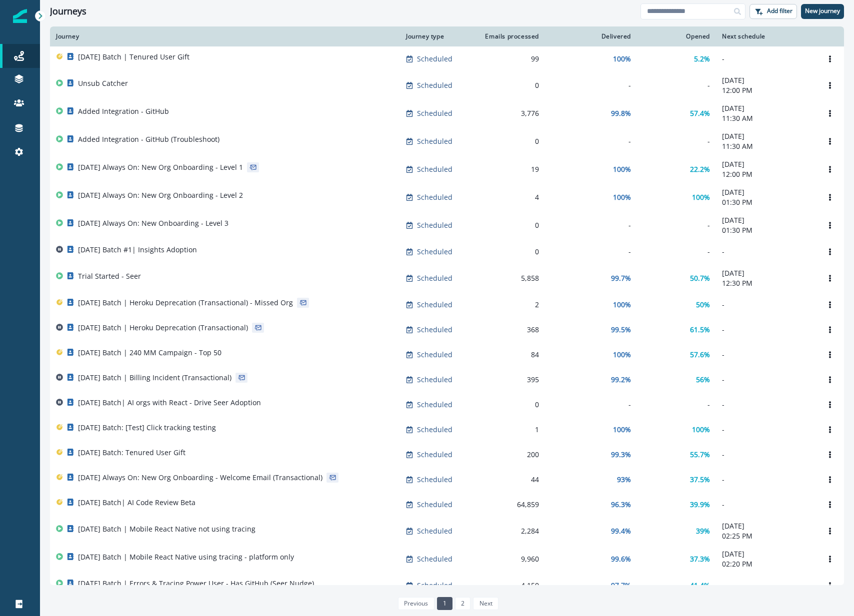 The image size is (854, 616). Describe the element at coordinates (110, 277) in the screenshot. I see `p: Trial Started - Seer` at that location.